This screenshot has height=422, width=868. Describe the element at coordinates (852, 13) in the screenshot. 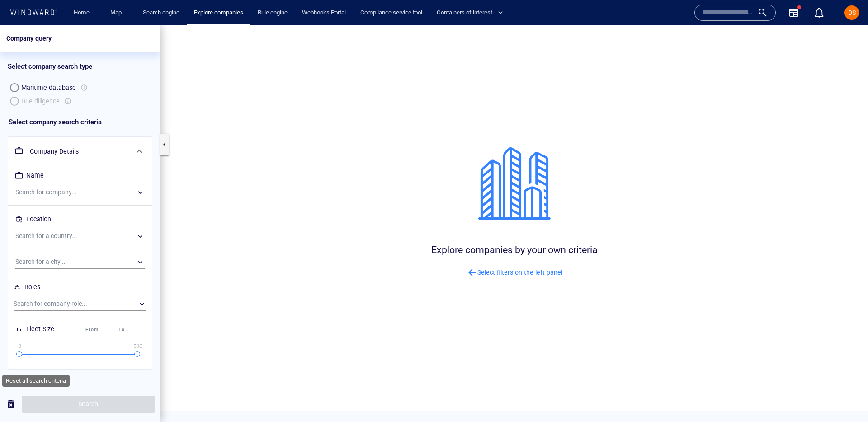

I see `span: DS` at that location.